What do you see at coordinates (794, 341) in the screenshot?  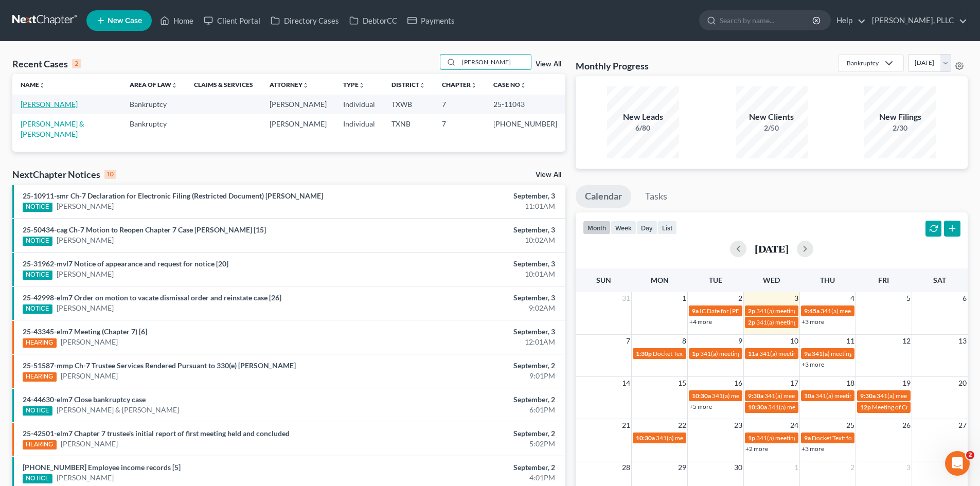 I see `span: 10` at bounding box center [794, 341].